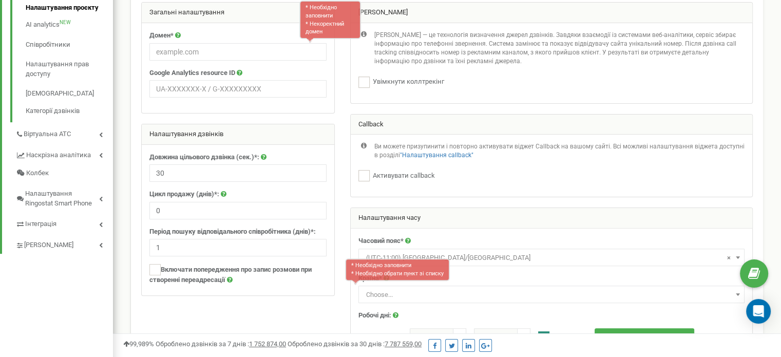 Image resolution: width=781 pixels, height=357 pixels. Describe the element at coordinates (64, 197) in the screenshot. I see `a: Налаштування Ringostat Smart Phone` at that location.